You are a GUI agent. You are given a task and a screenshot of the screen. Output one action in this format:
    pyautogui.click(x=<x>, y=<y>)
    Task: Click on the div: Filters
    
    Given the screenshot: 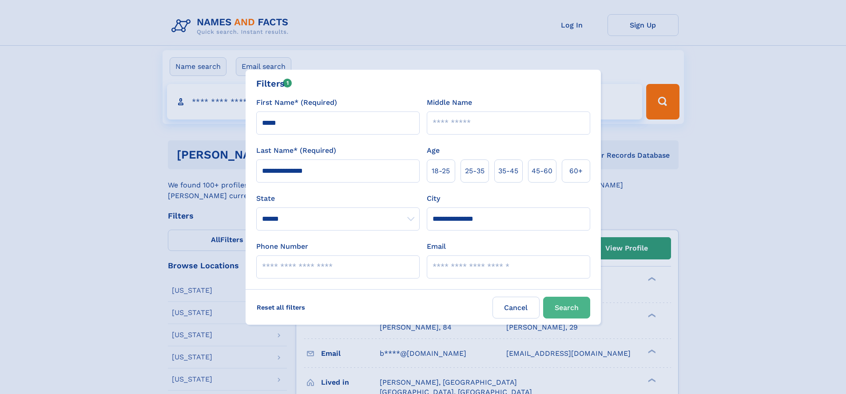 What is the action you would take?
    pyautogui.click(x=274, y=83)
    